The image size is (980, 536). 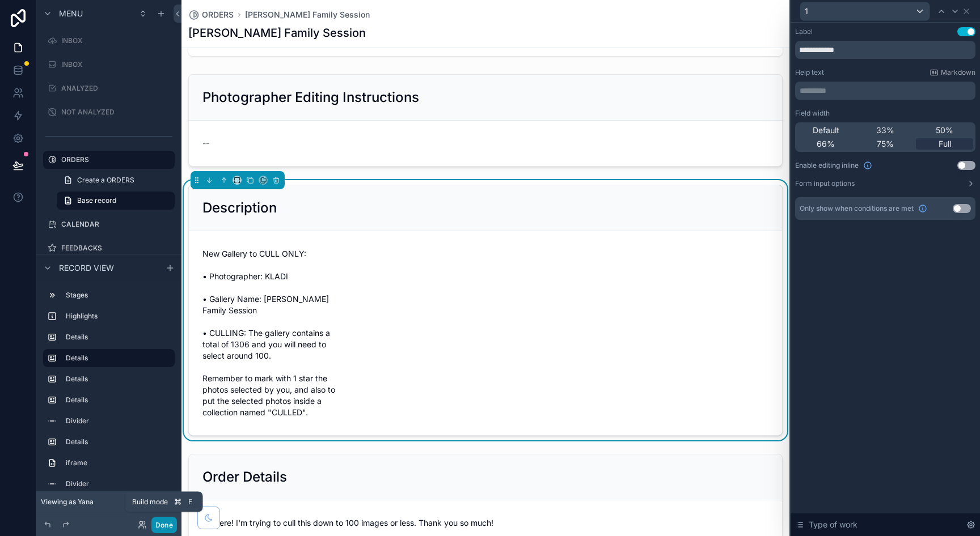 What do you see at coordinates (117, 225) in the screenshot?
I see `label: CALENDAR` at bounding box center [117, 225].